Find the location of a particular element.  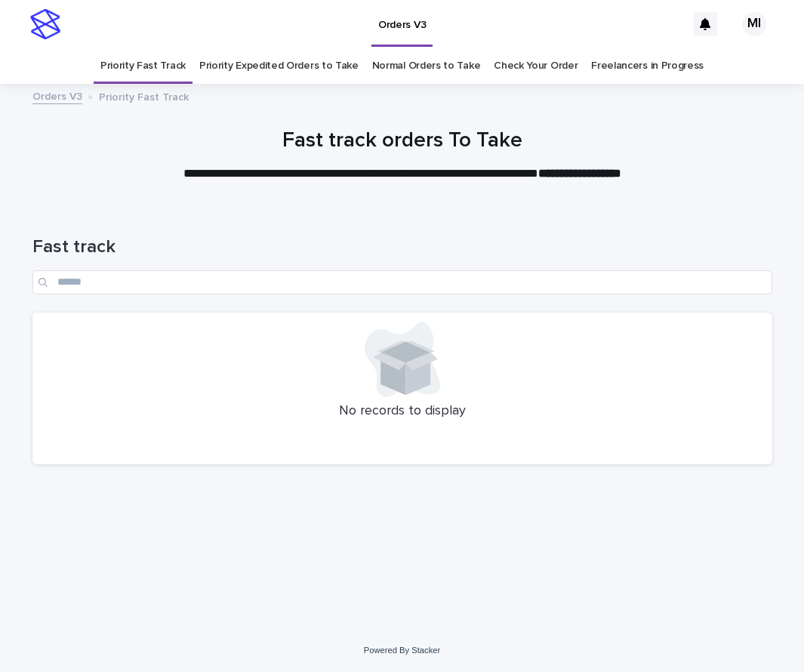

input: Search is located at coordinates (403, 282).